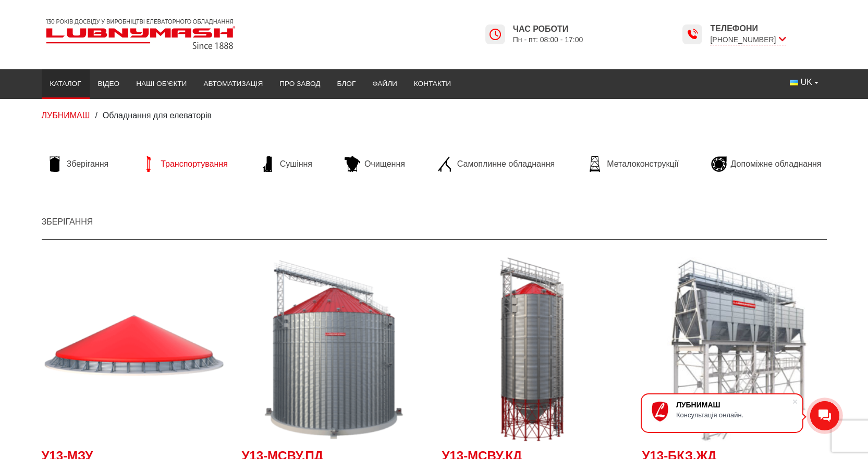 The image size is (868, 459). I want to click on button: UK, so click(804, 83).